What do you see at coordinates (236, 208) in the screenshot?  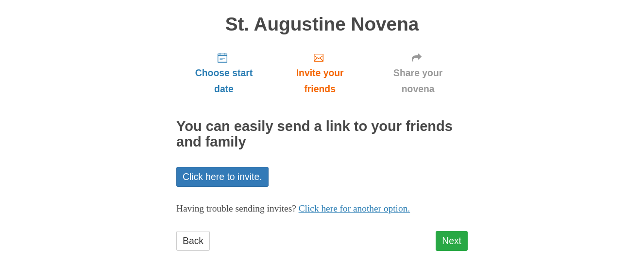 I see `span: Having trouble sending invites?` at bounding box center [236, 208].